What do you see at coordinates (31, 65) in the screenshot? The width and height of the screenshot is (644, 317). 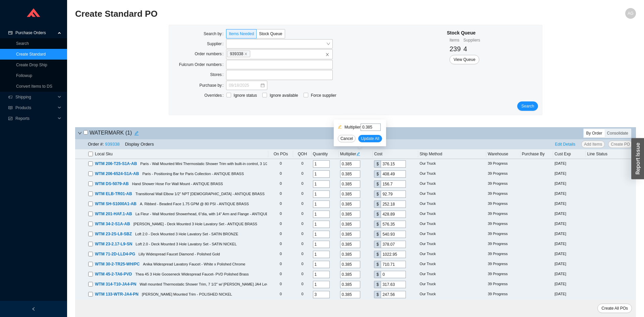 I see `a: Create Drop Ship` at bounding box center [31, 65].